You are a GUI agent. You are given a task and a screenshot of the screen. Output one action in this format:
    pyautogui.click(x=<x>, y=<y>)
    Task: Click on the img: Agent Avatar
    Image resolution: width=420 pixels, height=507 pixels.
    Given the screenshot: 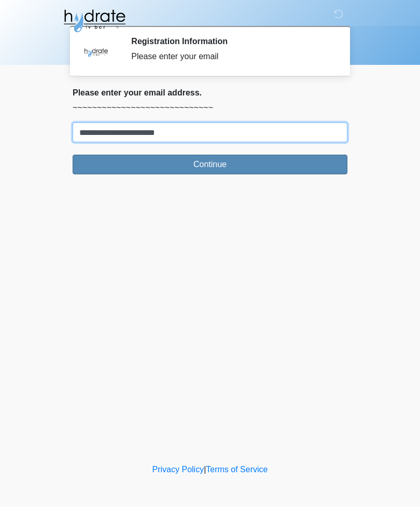 What is the action you would take?
    pyautogui.click(x=96, y=52)
    